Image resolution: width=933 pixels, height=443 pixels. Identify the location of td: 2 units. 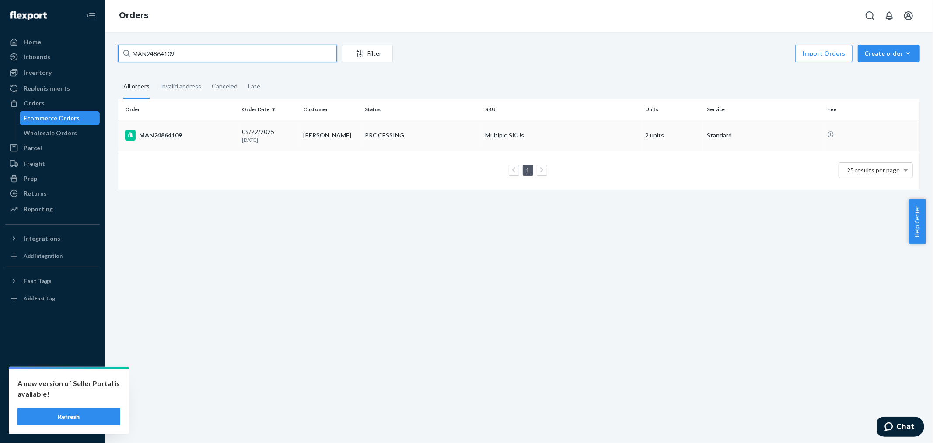
(673, 135).